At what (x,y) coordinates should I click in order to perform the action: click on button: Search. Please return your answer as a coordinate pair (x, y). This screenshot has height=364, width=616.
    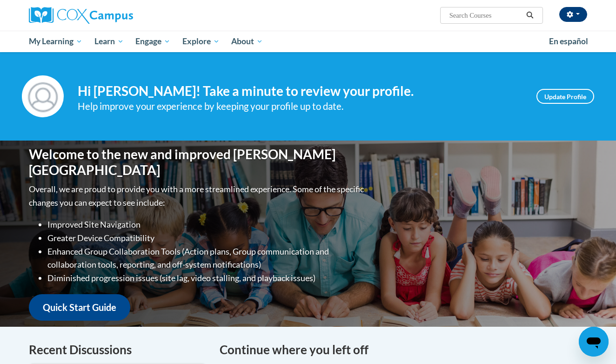
    Looking at the image, I should click on (530, 15).